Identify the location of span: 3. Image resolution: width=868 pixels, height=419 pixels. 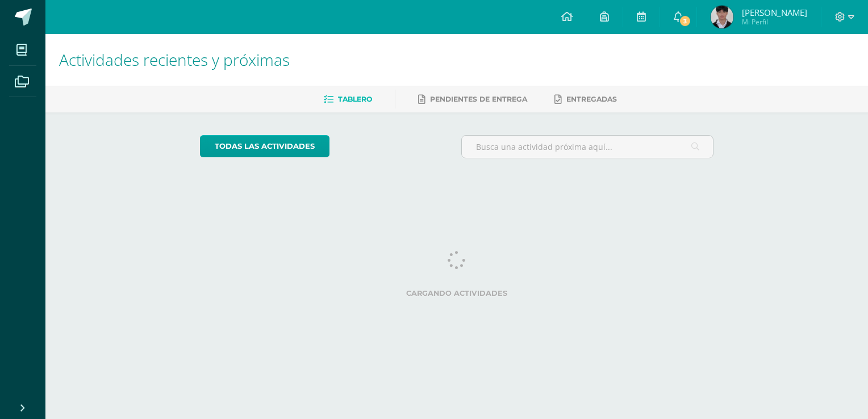
(685, 21).